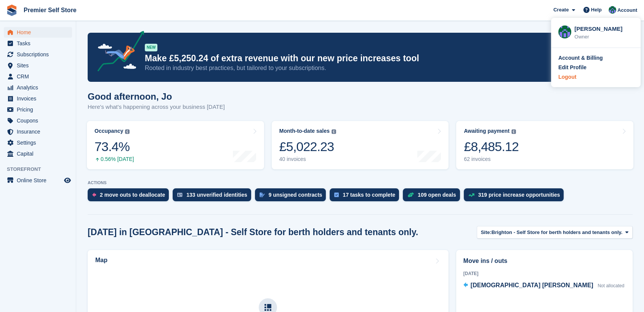  What do you see at coordinates (40, 132) in the screenshot?
I see `span: Insurance` at bounding box center [40, 132].